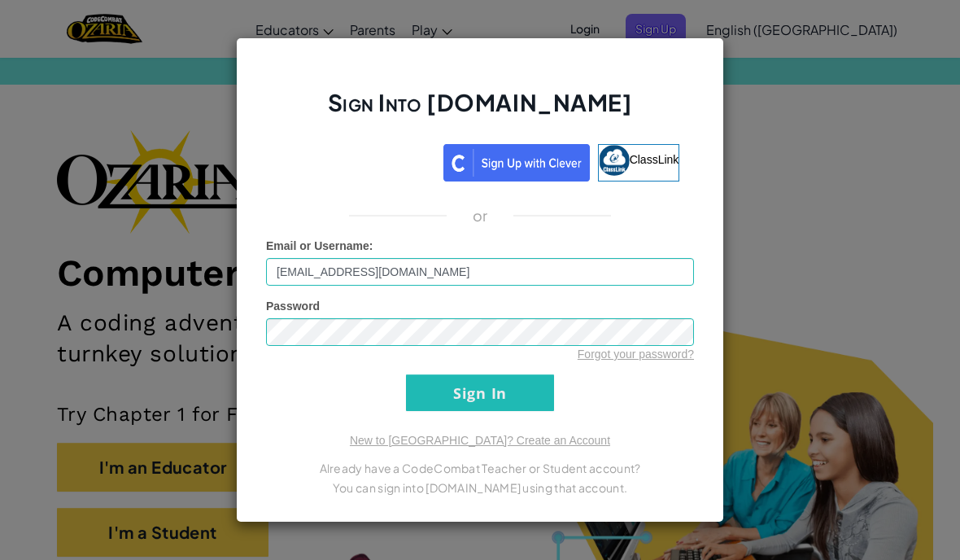 This screenshot has height=560, width=960. What do you see at coordinates (480, 392) in the screenshot?
I see `input: Sign In` at bounding box center [480, 392].